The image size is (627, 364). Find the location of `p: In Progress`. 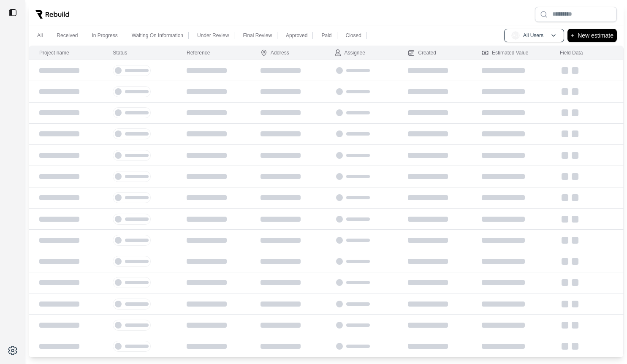

p: In Progress is located at coordinates (104, 35).